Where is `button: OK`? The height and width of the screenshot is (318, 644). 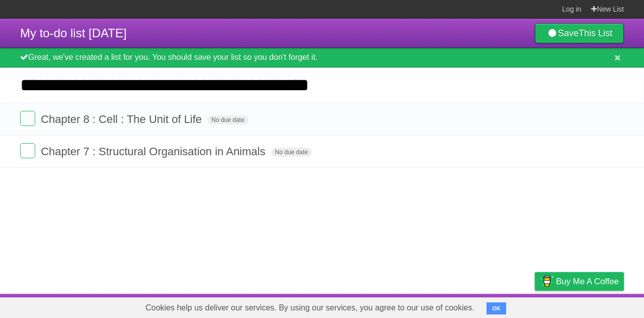
button: OK is located at coordinates (496, 308).